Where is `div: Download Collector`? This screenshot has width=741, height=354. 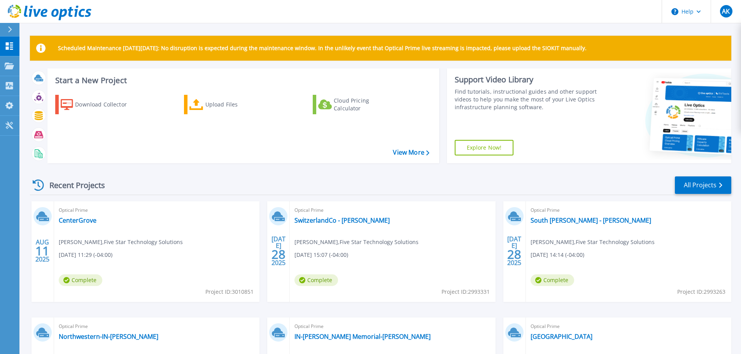
div: Download Collector is located at coordinates (106, 105).